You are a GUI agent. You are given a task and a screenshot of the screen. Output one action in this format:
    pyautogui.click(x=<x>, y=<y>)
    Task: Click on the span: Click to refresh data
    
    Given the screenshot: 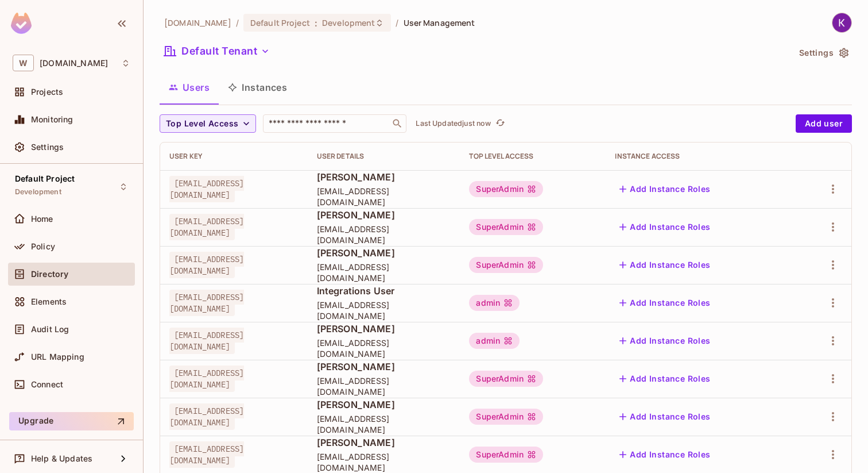 What is the action you would take?
    pyautogui.click(x=499, y=124)
    